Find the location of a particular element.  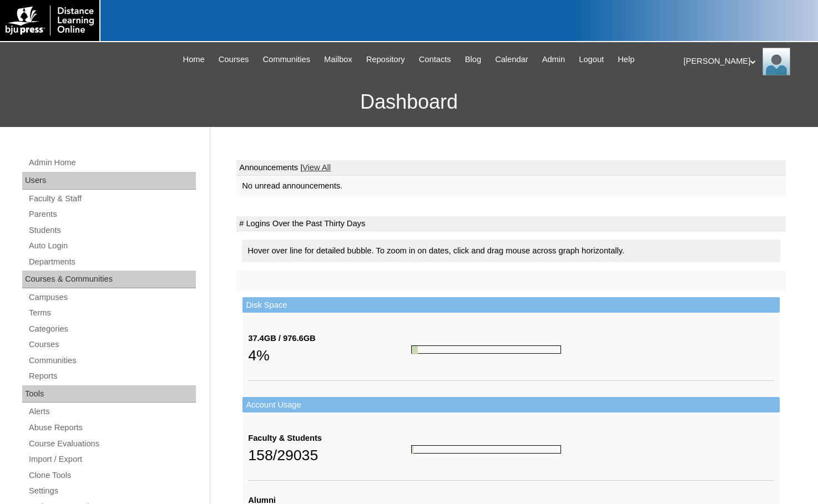

a: Help is located at coordinates (626, 60).